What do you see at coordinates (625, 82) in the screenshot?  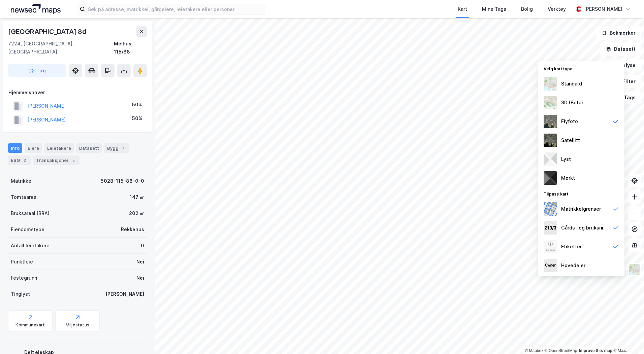 I see `button: Filter` at bounding box center [625, 82].